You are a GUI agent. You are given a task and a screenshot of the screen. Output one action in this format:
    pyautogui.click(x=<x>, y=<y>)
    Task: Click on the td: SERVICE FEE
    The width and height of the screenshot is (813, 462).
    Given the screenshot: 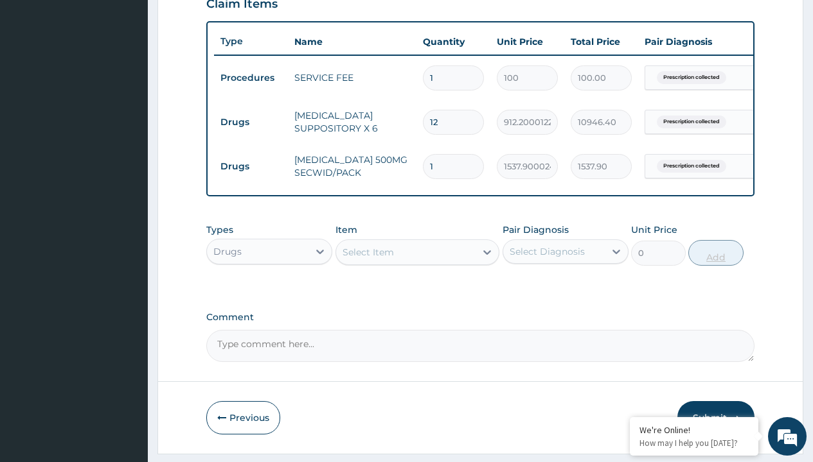 What is the action you would take?
    pyautogui.click(x=352, y=78)
    